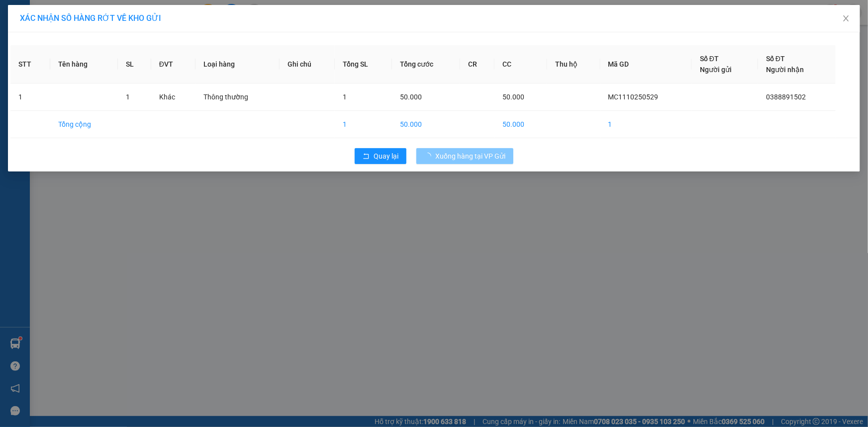 Image resolution: width=868 pixels, height=427 pixels. Describe the element at coordinates (363, 64) in the screenshot. I see `th: Tổng SL` at that location.